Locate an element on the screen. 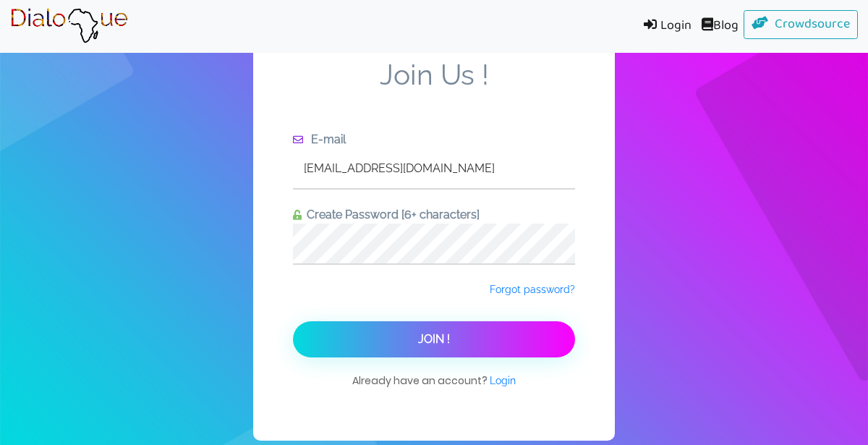 Image resolution: width=868 pixels, height=445 pixels. a: Forgot password? is located at coordinates (533, 290).